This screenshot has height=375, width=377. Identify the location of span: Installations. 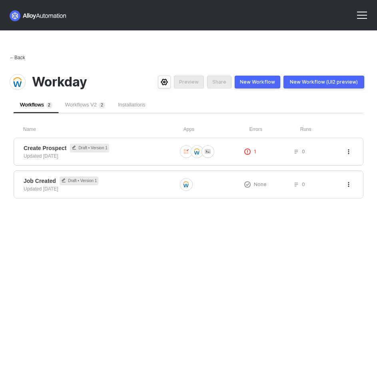
(132, 104).